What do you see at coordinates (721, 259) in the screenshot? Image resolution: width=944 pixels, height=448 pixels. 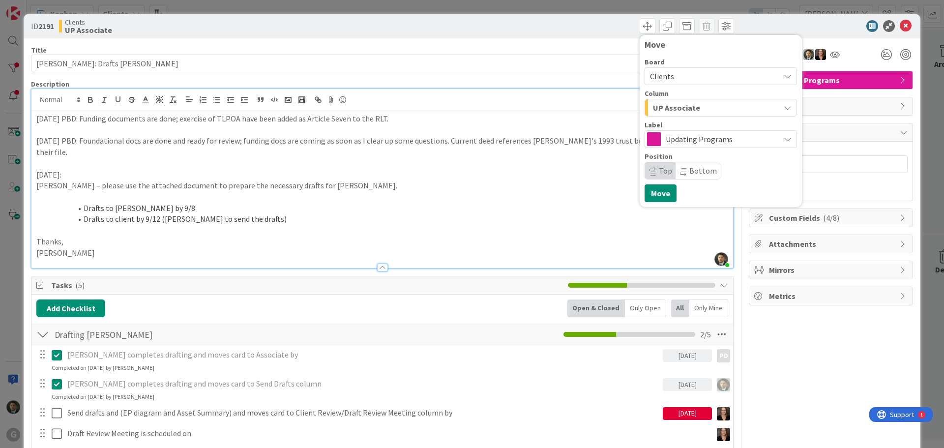 I see `img: 8BZLk7E8pfiq8jCgjIaptuiIy3kiCTah.png` at bounding box center [721, 259].